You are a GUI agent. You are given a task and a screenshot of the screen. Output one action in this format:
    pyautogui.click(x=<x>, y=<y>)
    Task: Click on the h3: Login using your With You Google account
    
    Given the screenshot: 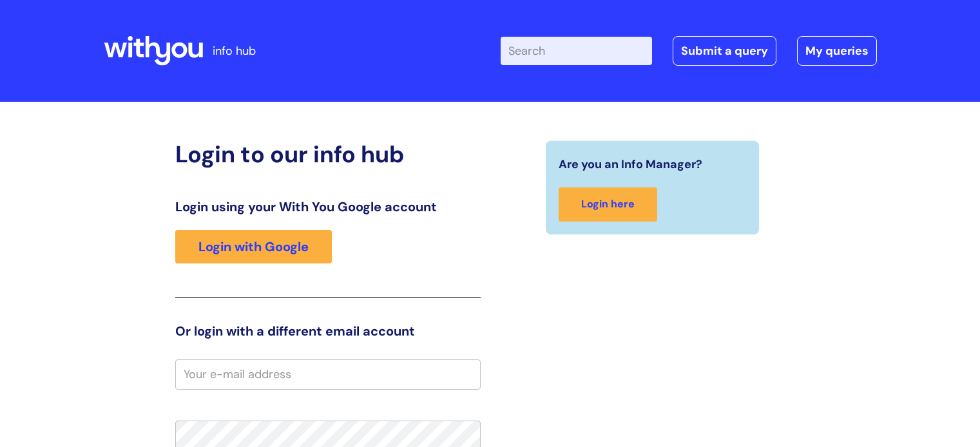 What is the action you would take?
    pyautogui.click(x=328, y=207)
    